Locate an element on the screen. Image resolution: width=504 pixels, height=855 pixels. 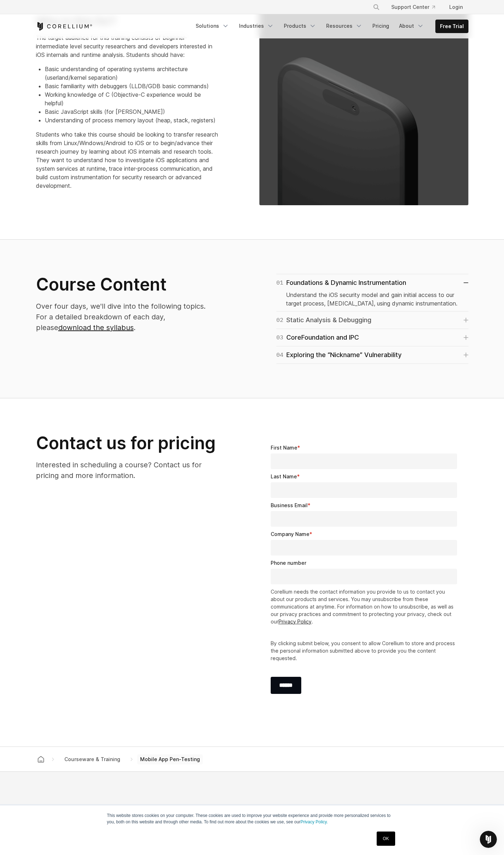
div: Foundations & Dynamic Instrumentation is located at coordinates (341, 283).